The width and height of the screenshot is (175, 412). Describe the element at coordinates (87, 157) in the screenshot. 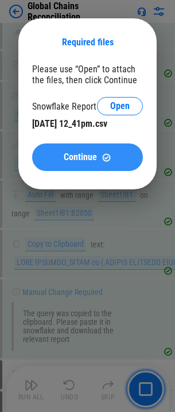

I see `button: ContinueContinue` at that location.